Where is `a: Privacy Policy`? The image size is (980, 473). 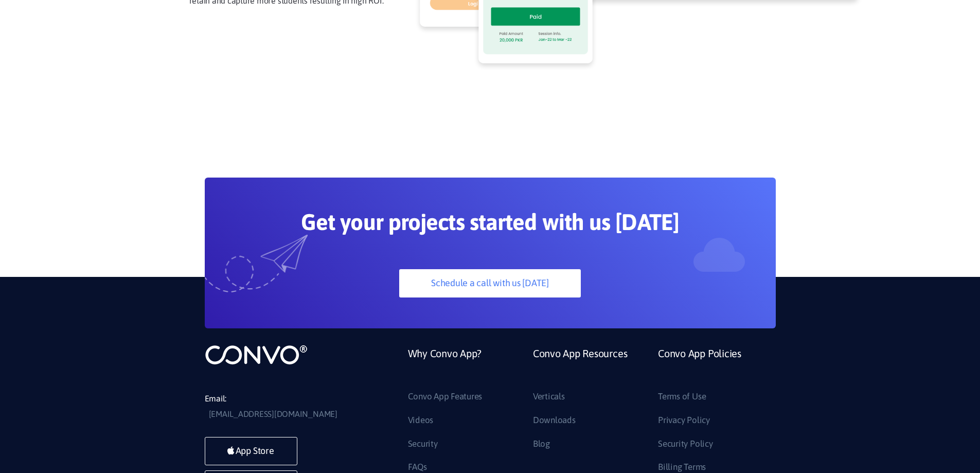 a: Privacy Policy is located at coordinates (684, 421).